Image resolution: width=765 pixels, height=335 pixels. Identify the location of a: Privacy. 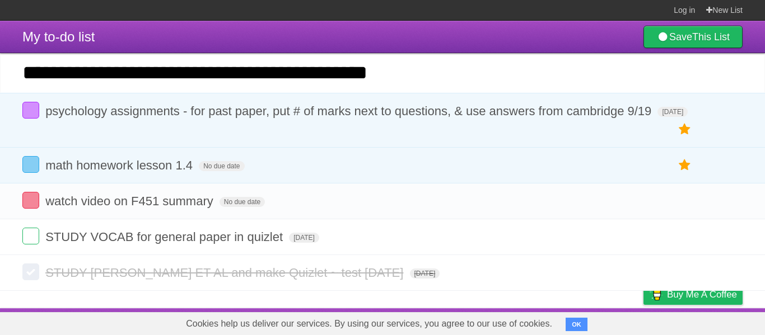
(643, 322).